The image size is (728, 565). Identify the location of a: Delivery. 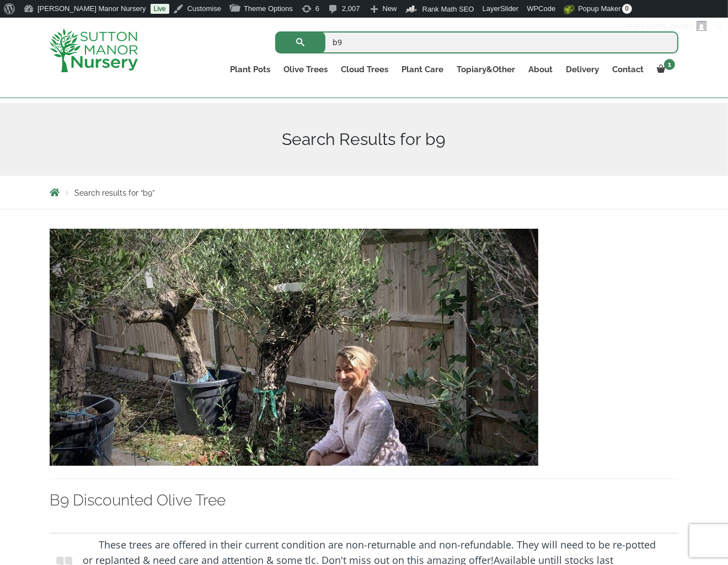
(582, 70).